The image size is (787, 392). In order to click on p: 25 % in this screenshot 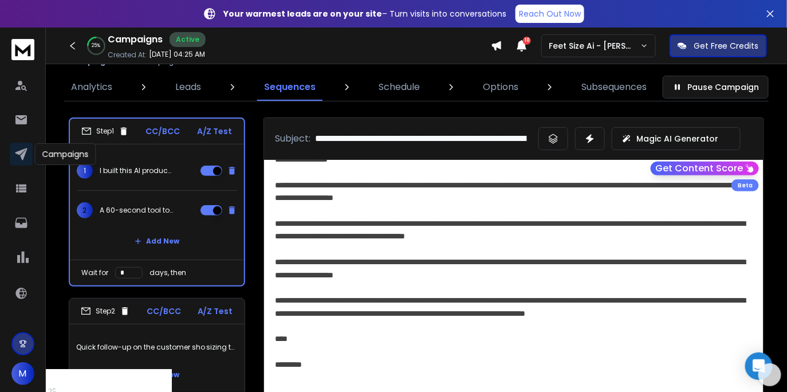, I will do `click(96, 46)`.